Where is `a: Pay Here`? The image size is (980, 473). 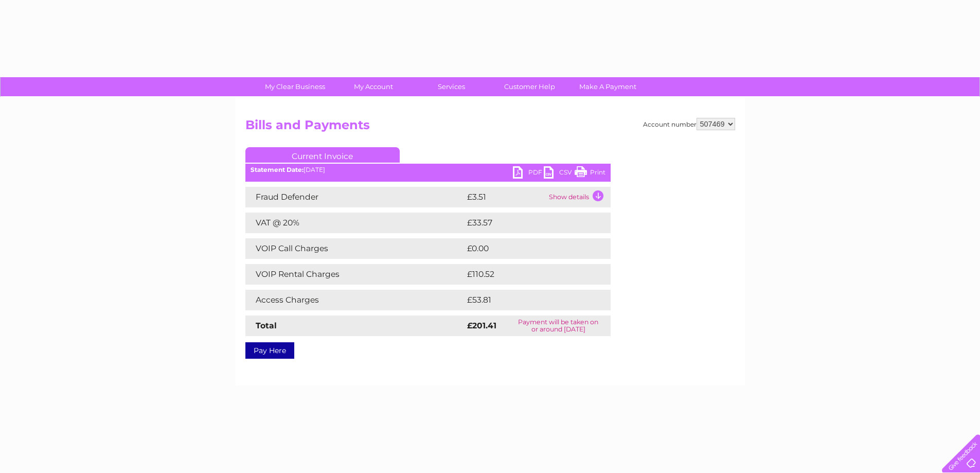 a: Pay Here is located at coordinates (270, 350).